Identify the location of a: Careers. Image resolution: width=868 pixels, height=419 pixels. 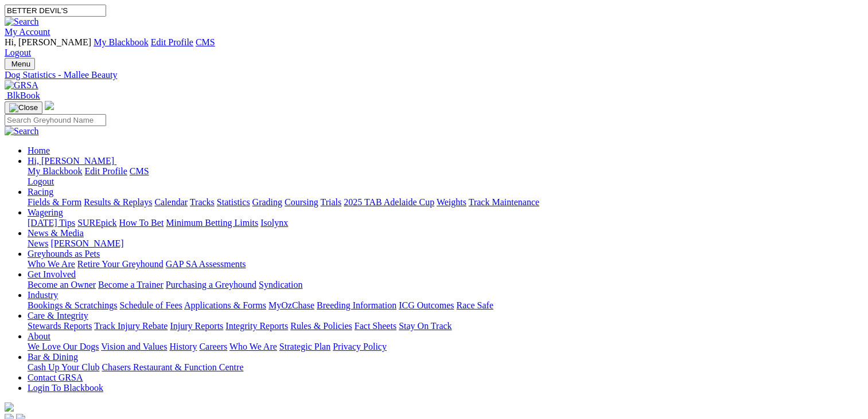
(212, 346).